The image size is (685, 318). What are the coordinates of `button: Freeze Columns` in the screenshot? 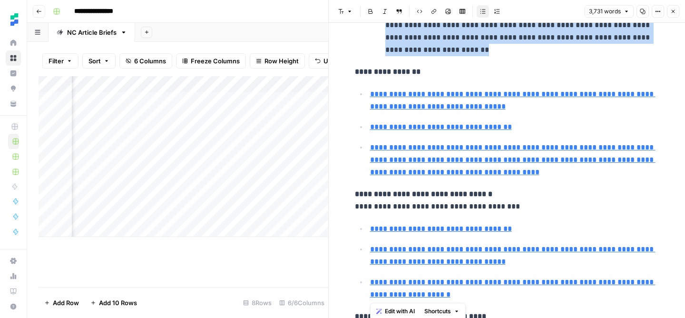 It's located at (211, 61).